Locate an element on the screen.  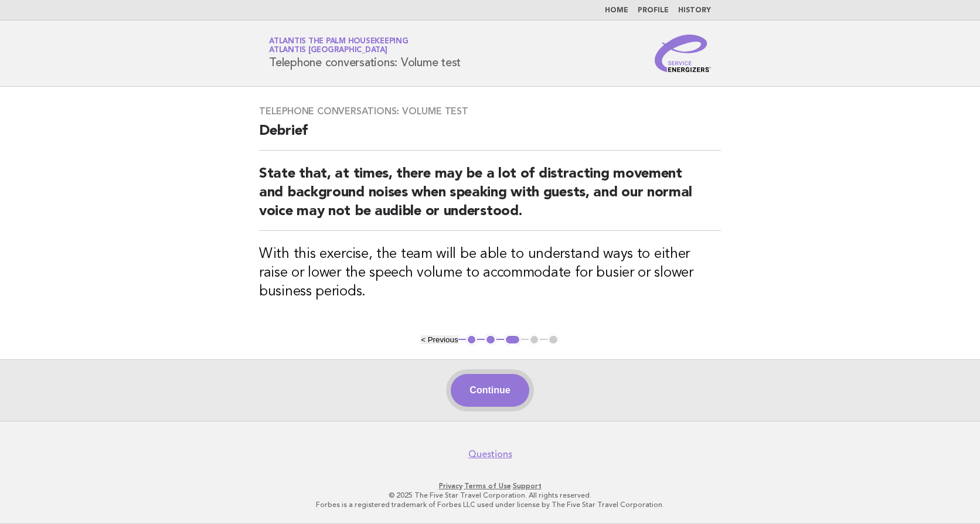
p: © 2025 The Five Star Travel Corporation. All rights reserved. is located at coordinates (490, 495).